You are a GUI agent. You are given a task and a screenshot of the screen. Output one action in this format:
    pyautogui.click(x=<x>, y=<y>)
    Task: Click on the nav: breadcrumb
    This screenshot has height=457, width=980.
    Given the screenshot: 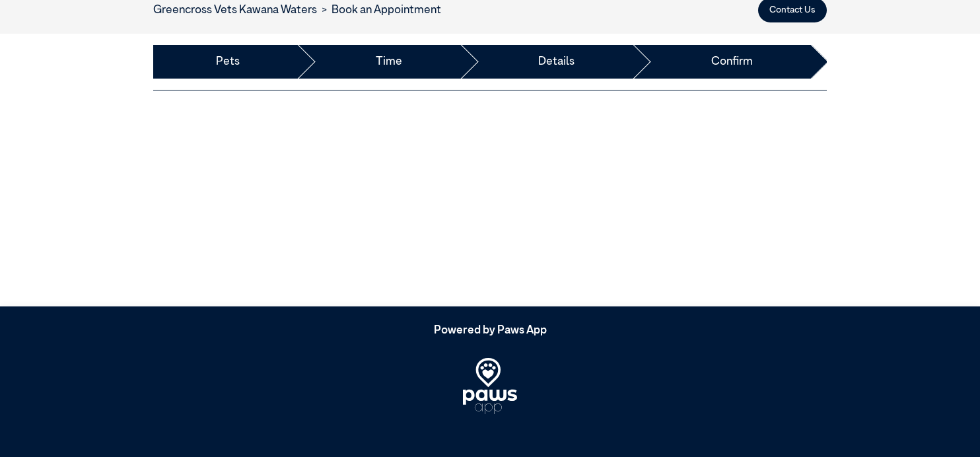 What is the action you would take?
    pyautogui.click(x=297, y=10)
    